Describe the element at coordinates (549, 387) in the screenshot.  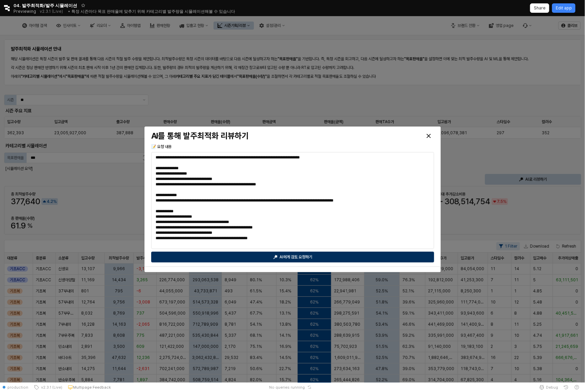
I see `button: Debug` at that location.